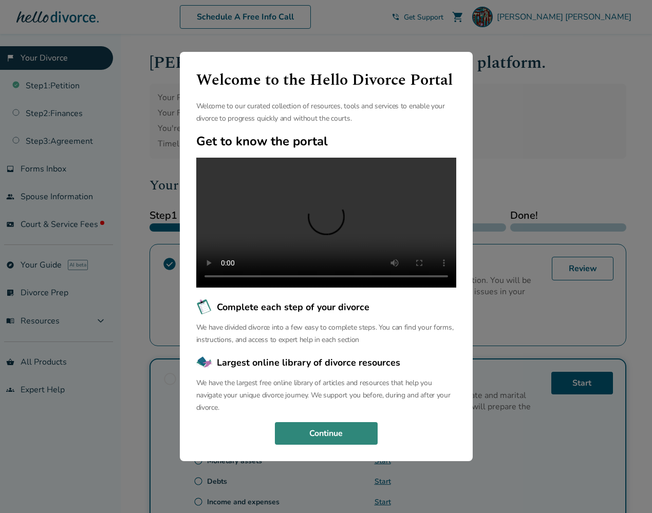  Describe the element at coordinates (204, 307) in the screenshot. I see `img: Complete each step of your divorce` at that location.